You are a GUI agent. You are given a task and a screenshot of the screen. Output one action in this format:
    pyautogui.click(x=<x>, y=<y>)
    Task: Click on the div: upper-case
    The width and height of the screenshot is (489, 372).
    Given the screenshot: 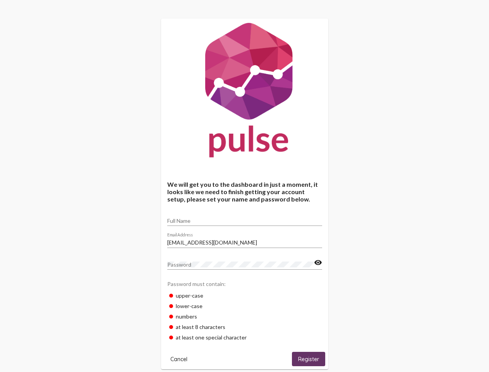 What is the action you would take?
    pyautogui.click(x=245, y=295)
    